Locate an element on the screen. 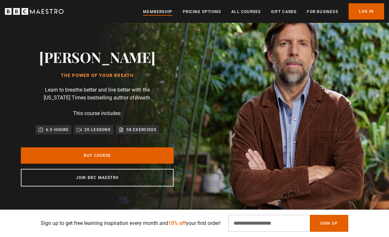 The width and height of the screenshot is (389, 237). a: Gift Cards is located at coordinates (284, 12).